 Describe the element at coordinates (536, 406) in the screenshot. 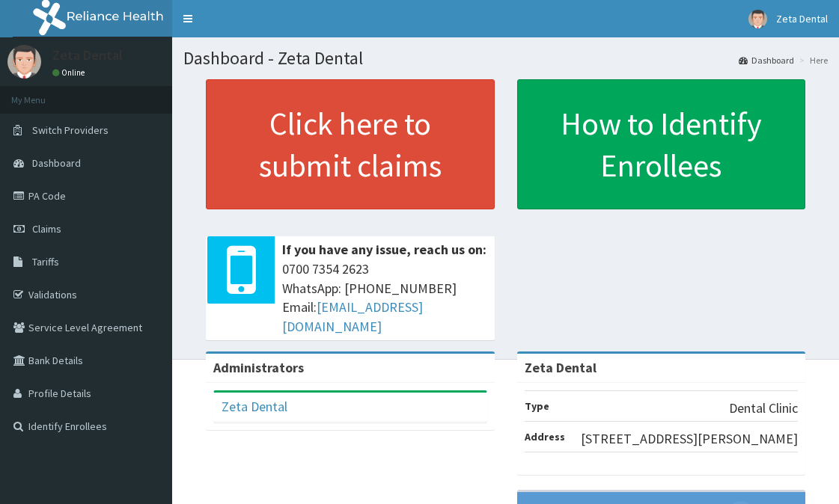

I see `b: Type` at that location.